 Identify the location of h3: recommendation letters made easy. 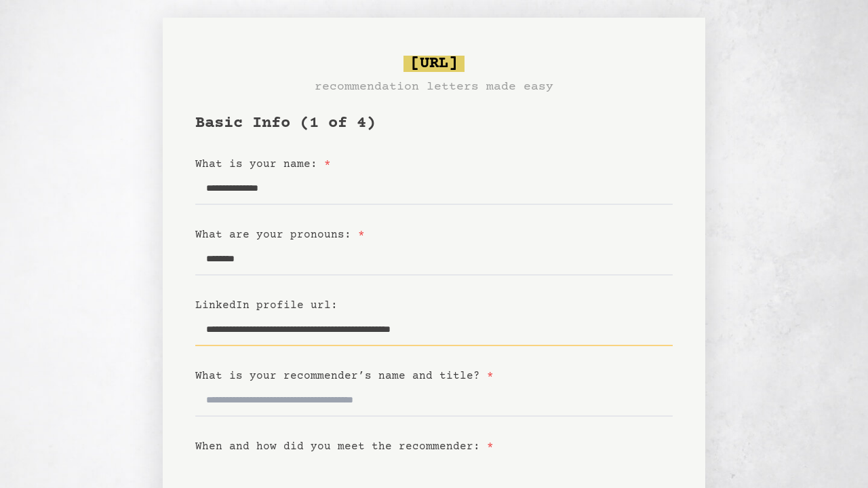
(434, 87).